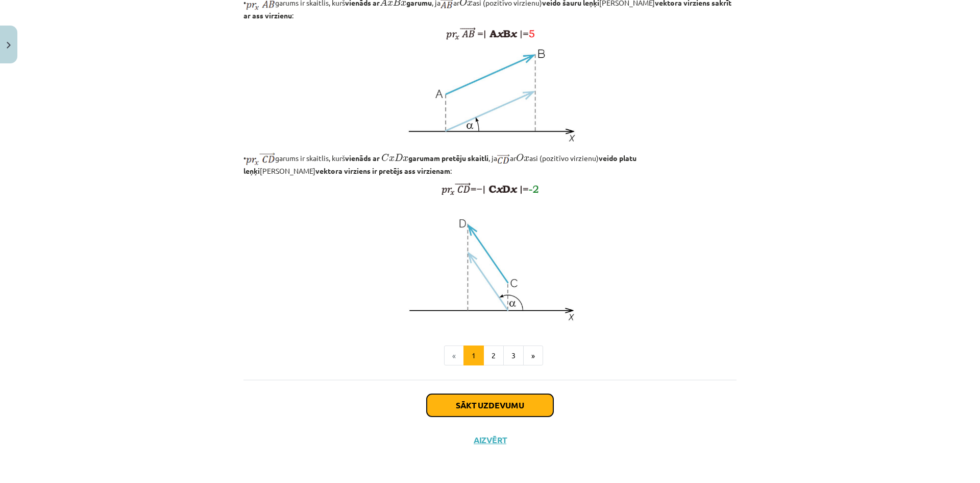 This screenshot has width=980, height=483. I want to click on b: veido platu leņķi, so click(440, 164).